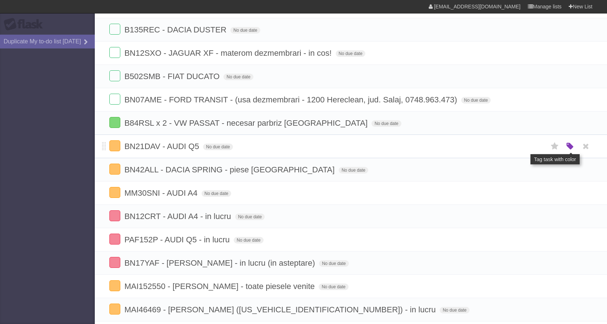 The width and height of the screenshot is (607, 324). Describe the element at coordinates (179, 216) in the screenshot. I see `span: BN12CRT - AUDI A4 - in lucru` at that location.